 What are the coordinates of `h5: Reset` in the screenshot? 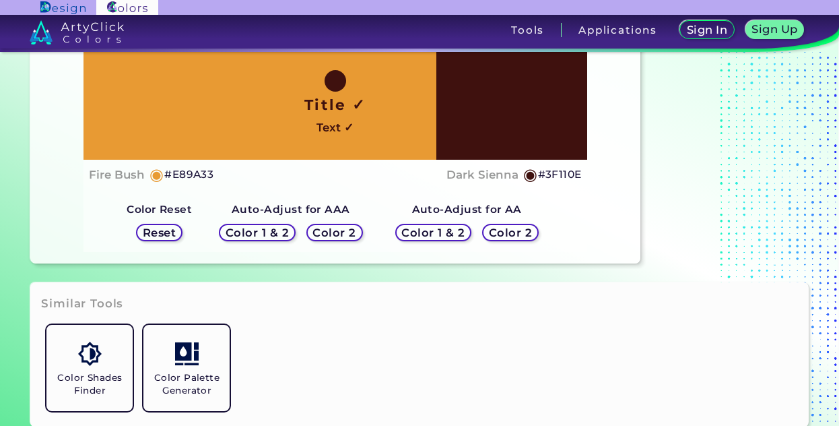 It's located at (159, 232).